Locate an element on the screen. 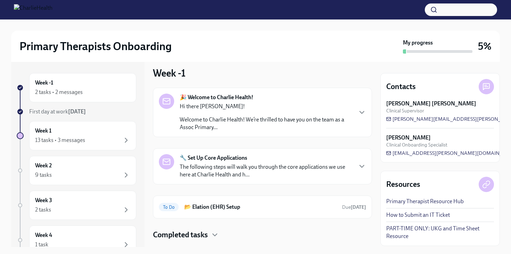  h3: 5% is located at coordinates (484, 46).